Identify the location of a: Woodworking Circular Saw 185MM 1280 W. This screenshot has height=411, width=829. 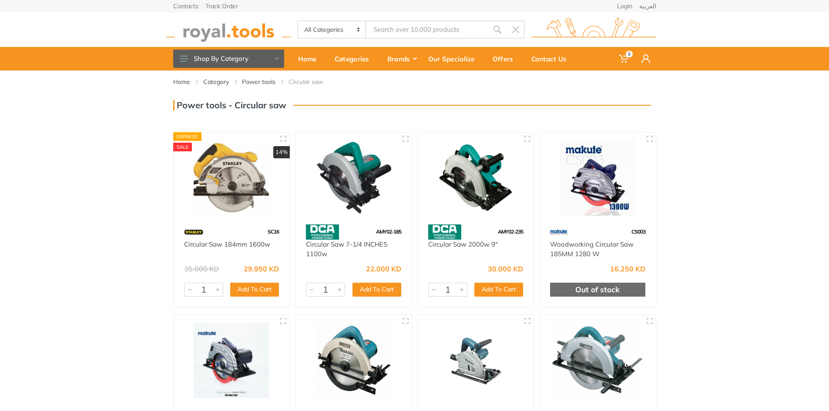
(592, 249).